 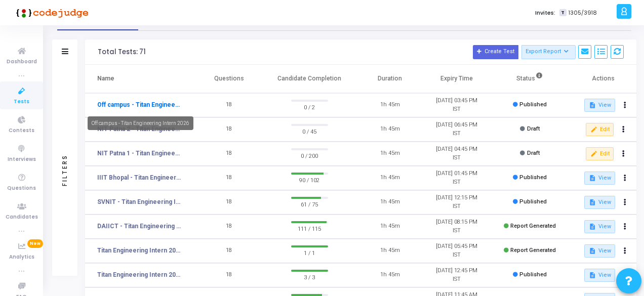 What do you see at coordinates (309, 79) in the screenshot?
I see `th: Candidate Completion` at bounding box center [309, 79].